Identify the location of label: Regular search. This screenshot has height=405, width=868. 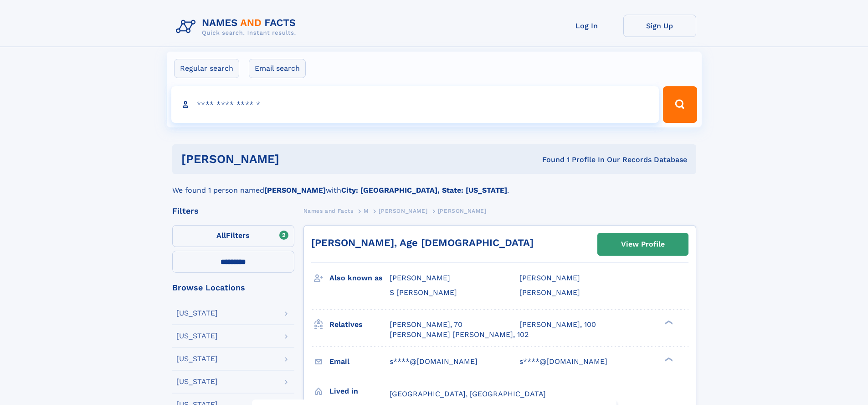
(206, 68).